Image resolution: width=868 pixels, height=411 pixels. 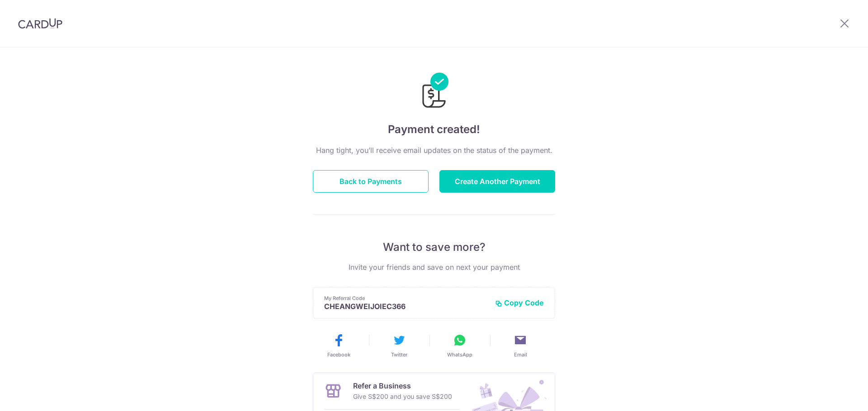 What do you see at coordinates (434, 267) in the screenshot?
I see `p: Invite your friends and save on next your payment` at bounding box center [434, 267].